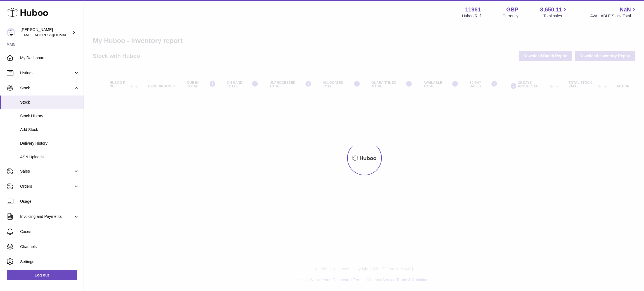 This screenshot has height=291, width=644. I want to click on span: Delivery History, so click(50, 143).